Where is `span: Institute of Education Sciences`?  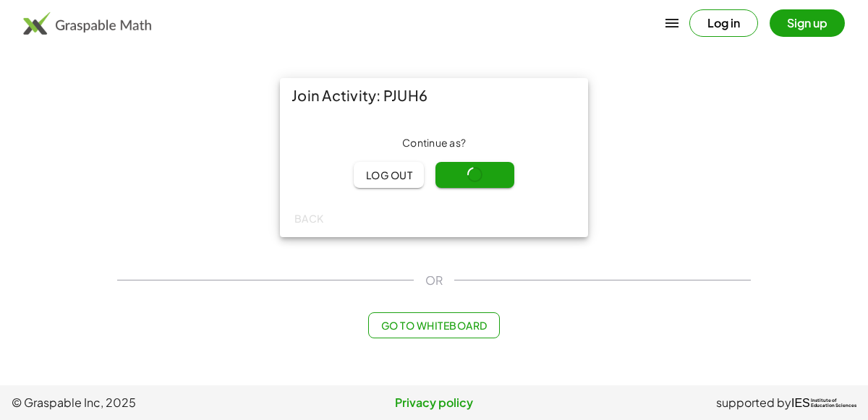 span: Institute of Education Sciences is located at coordinates (833, 403).